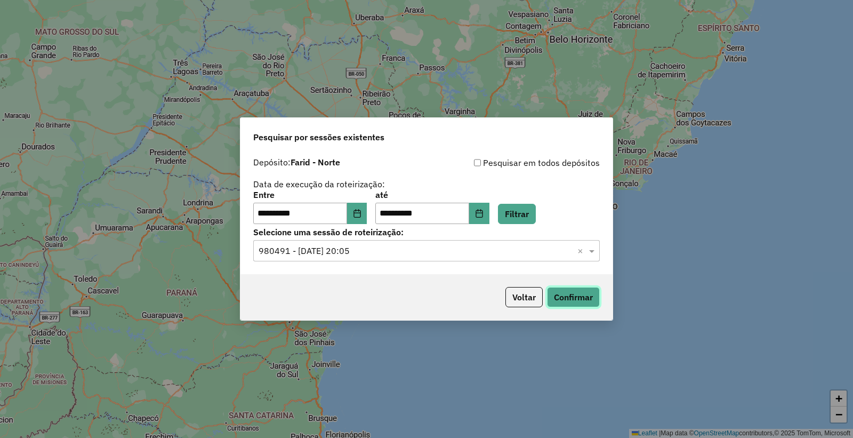 The image size is (853, 438). I want to click on span: Clear all, so click(582, 251).